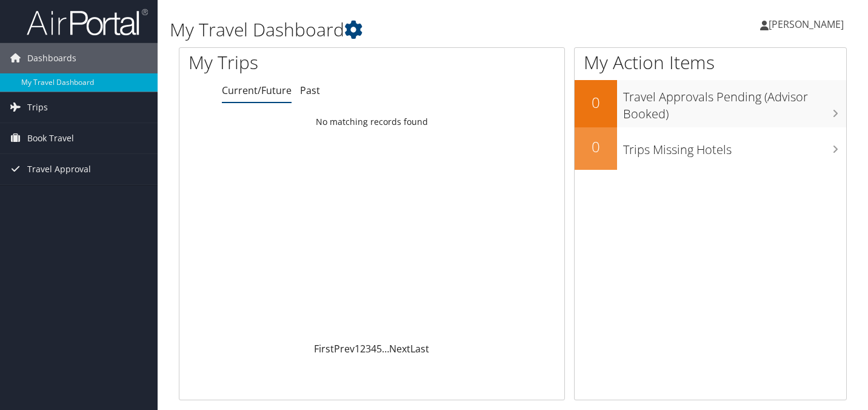 The image size is (868, 410). Describe the element at coordinates (368, 349) in the screenshot. I see `a: 3` at that location.